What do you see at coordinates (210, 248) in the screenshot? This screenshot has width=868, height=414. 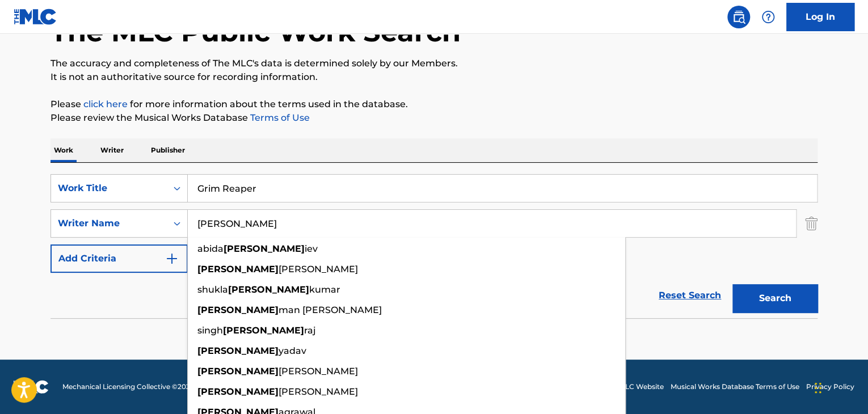 I see `span: abida` at bounding box center [210, 248].